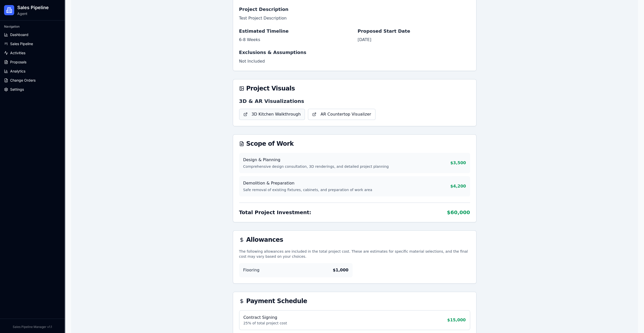  What do you see at coordinates (456, 321) in the screenshot?
I see `span: $ 15,000` at bounding box center [456, 321].